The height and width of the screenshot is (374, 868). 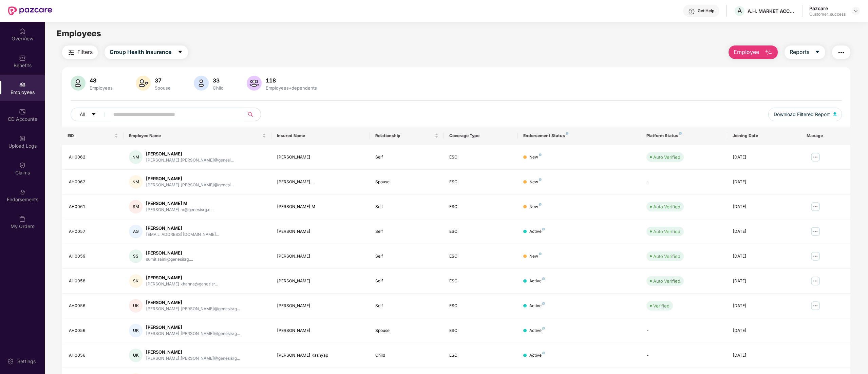 What do you see at coordinates (11, 361) in the screenshot?
I see `img: svg+xml;base64,PHN2ZyBpZD0iU2V0dGluZy0yMHgyMCIgeG1sbnM9Imh0dHA6Ly93d3cudzMub3JnLzIwMDAvc3ZnIiB3aW...` at bounding box center [11, 361].